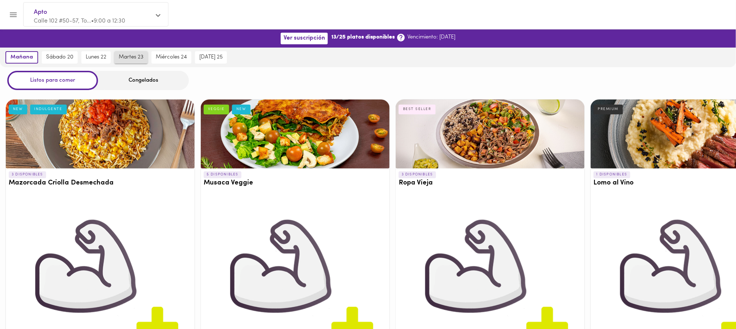  Describe the element at coordinates (131, 57) in the screenshot. I see `button: martes 23` at that location.